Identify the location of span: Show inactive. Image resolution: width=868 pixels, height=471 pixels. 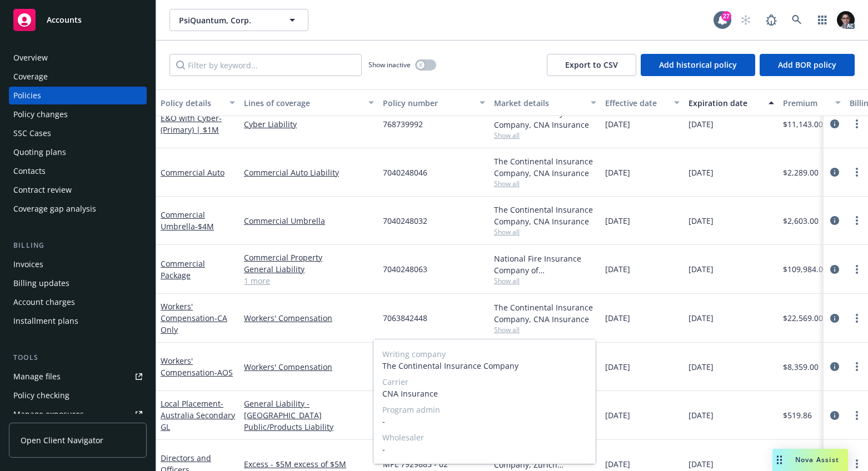
(390, 65).